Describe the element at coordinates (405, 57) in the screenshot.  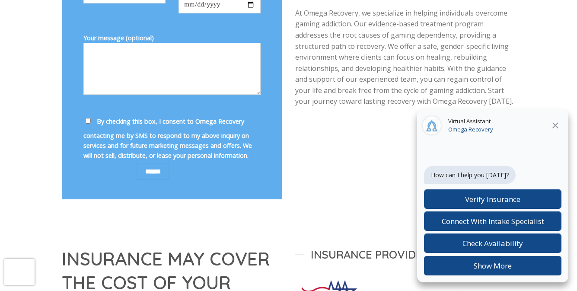
I see `p: At Omega Recovery, we specialize in helping individuals overcome gaming addiction. Our evidence-b...` at that location.